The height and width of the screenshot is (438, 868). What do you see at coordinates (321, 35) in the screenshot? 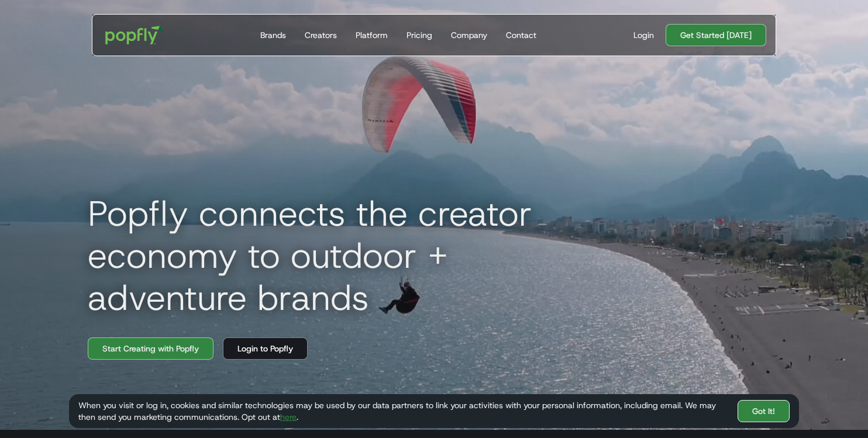
I see `a: Creators` at bounding box center [321, 35].